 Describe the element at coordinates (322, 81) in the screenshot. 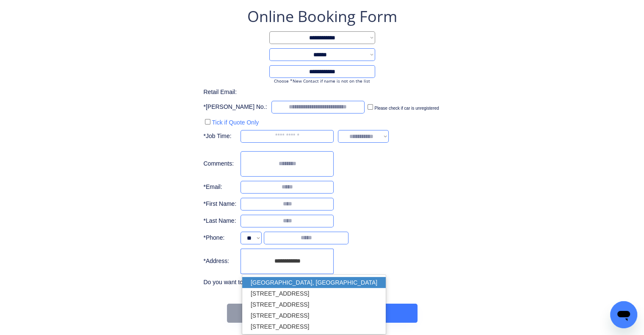

I see `div: Choose *New Contact if name is not on the list` at that location.